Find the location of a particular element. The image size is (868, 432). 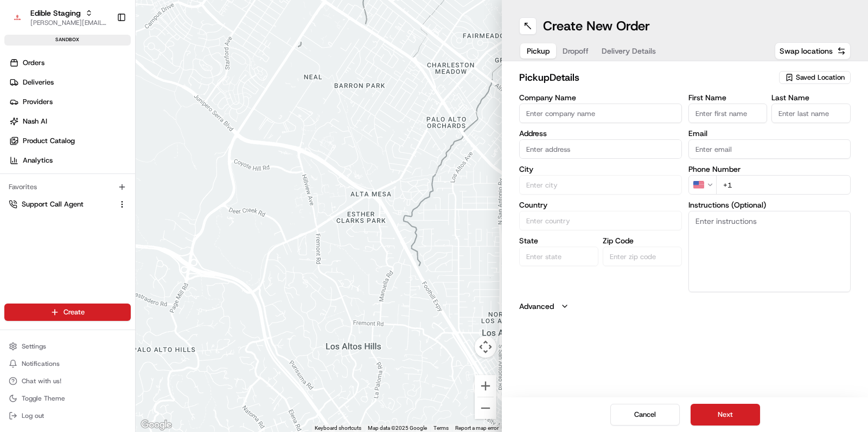

span: Map data ©2025 Google is located at coordinates (397, 428).